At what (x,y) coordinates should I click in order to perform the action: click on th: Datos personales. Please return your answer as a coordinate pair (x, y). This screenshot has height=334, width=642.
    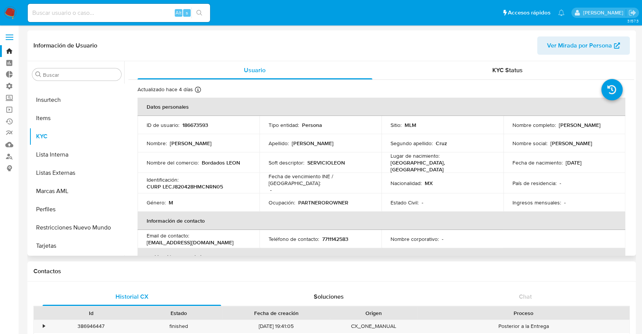
    Looking at the image, I should click on (381, 107).